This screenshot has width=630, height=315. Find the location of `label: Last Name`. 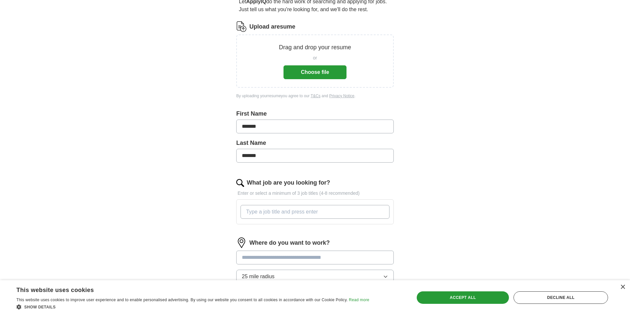

label: Last Name is located at coordinates (315, 143).